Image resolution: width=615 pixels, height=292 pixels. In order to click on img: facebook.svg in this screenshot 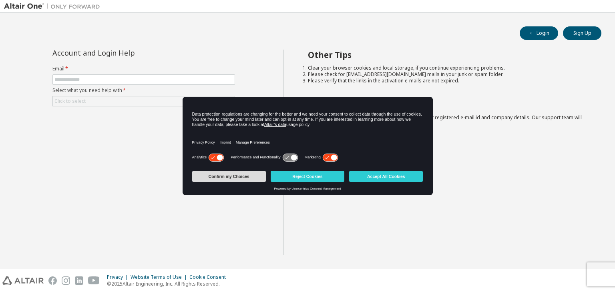, I will do `click(52, 281)`.